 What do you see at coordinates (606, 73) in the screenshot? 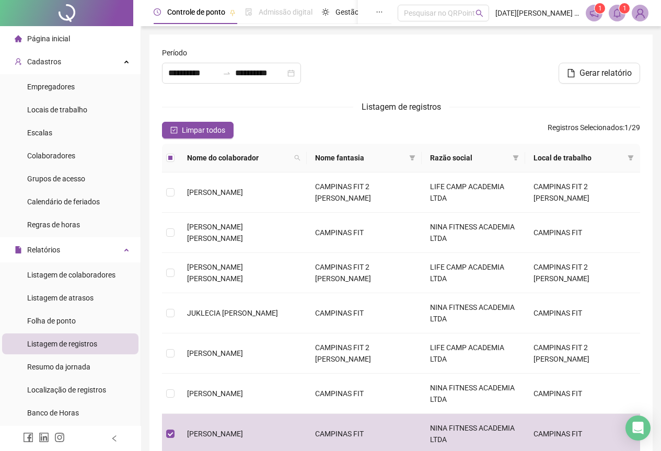
I see `span: Gerar relatório` at bounding box center [606, 73].